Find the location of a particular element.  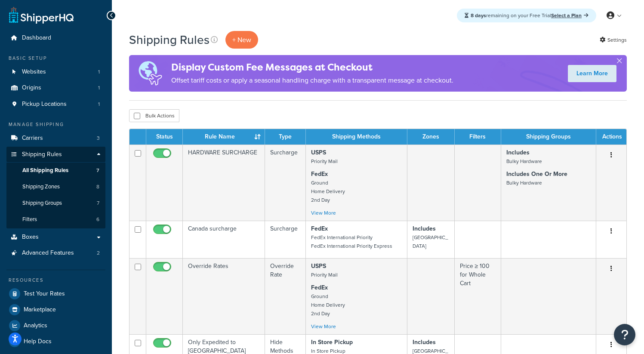

small: FedEx International Priority FedEx International Priority Express is located at coordinates (351, 241).